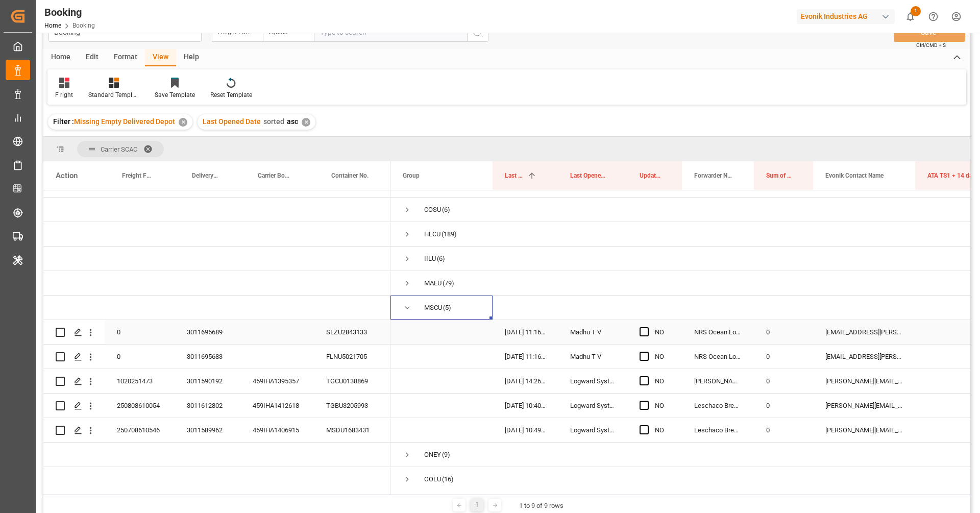  Describe the element at coordinates (352, 356) in the screenshot. I see `div: FLNU5021705` at that location.